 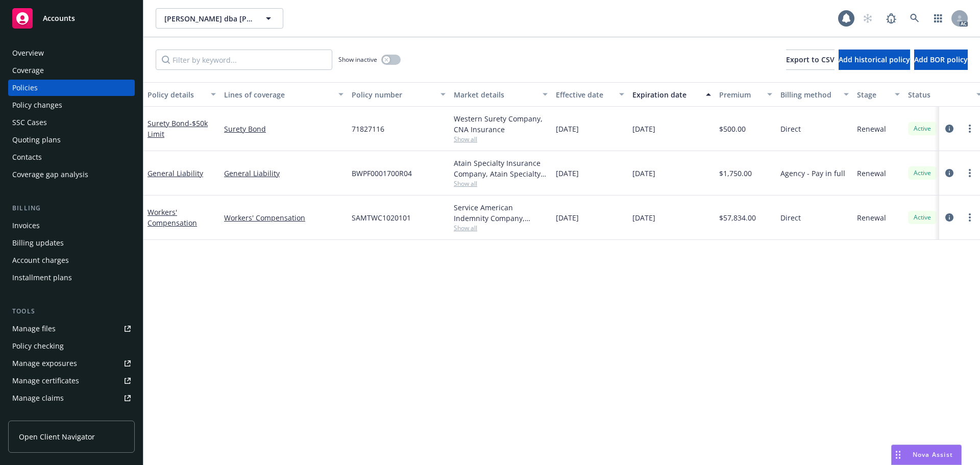 I want to click on div: Policy number, so click(x=393, y=95).